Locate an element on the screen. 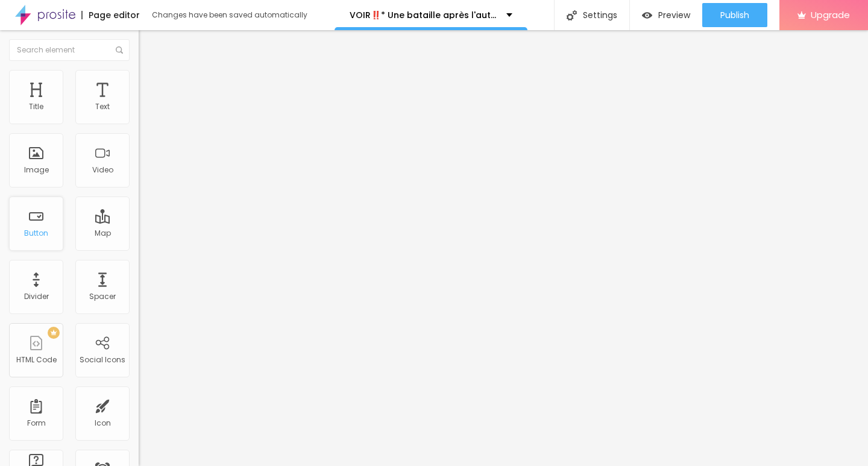  img: view-1.svg is located at coordinates (647, 15).